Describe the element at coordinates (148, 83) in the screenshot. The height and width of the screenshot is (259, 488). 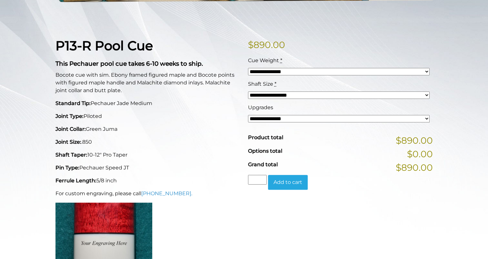
I see `p: Bocote cue with sim. Ebony framed figured maple and Bocote points with figured maple handle and M...` at that location.